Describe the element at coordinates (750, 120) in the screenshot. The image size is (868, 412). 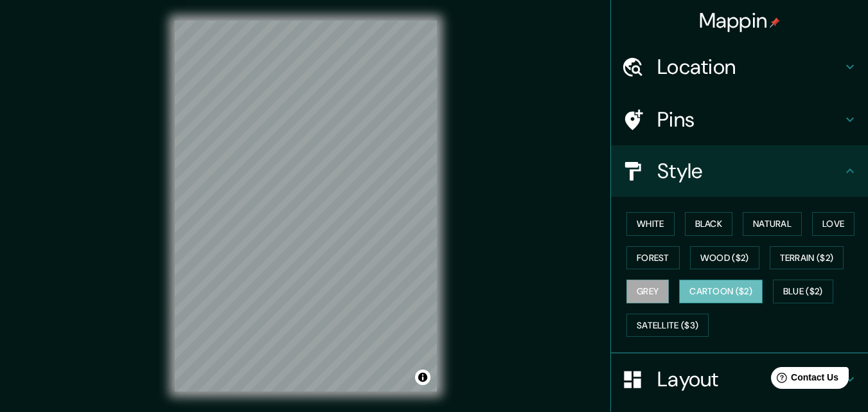
I see `h4: Pins` at that location.